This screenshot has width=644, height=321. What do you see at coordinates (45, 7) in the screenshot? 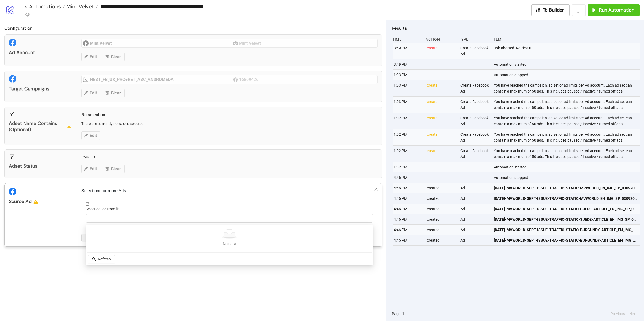
I see `a: < Automations` at bounding box center [45, 7].